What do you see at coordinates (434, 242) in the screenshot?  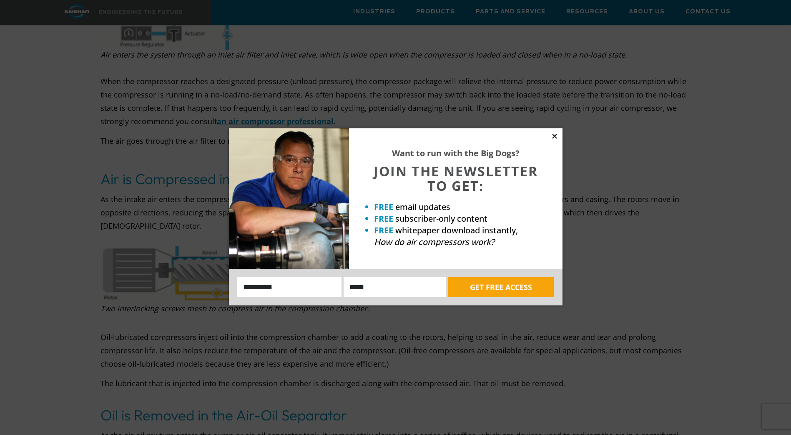 I see `em: How do air compressors work?` at bounding box center [434, 242].